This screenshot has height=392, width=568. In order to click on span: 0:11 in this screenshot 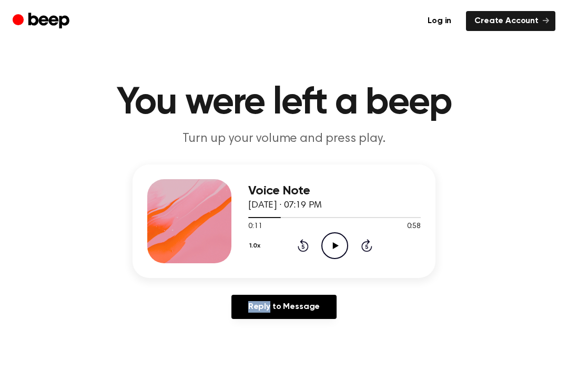, I will do `click(255, 227)`.